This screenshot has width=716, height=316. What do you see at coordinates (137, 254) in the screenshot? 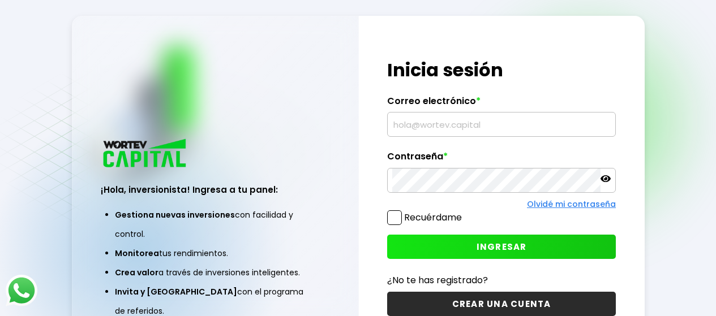
I see `span: Monitorea` at bounding box center [137, 254].